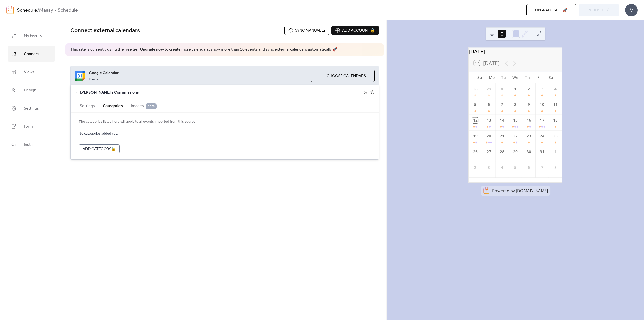 This screenshot has width=644, height=320. I want to click on div: 16, so click(529, 120).